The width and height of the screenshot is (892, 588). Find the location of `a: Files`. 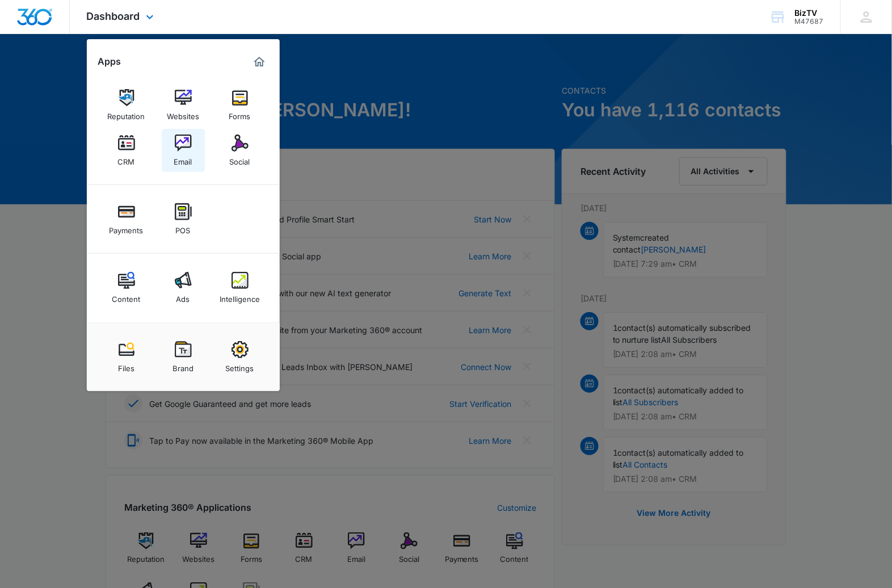

a: Files is located at coordinates (127, 357).